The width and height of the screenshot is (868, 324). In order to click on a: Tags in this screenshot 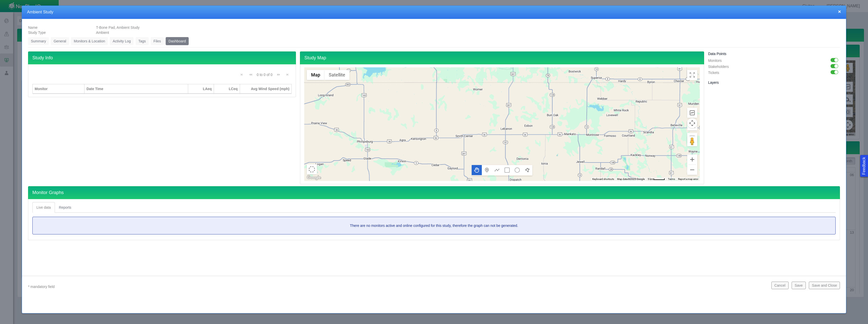, I will do `click(142, 41)`.